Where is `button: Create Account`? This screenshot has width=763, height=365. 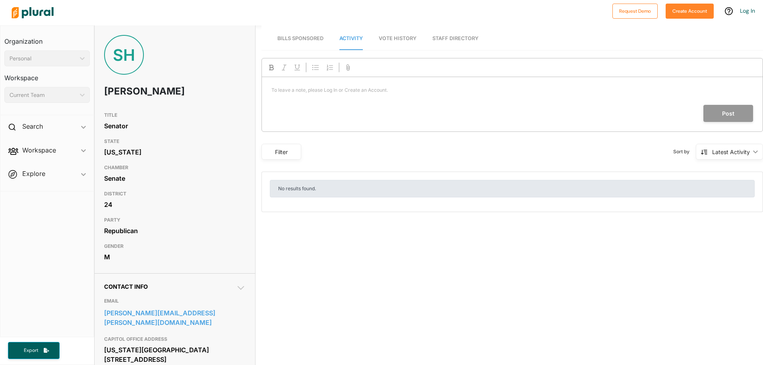
button: Create Account is located at coordinates (690, 11).